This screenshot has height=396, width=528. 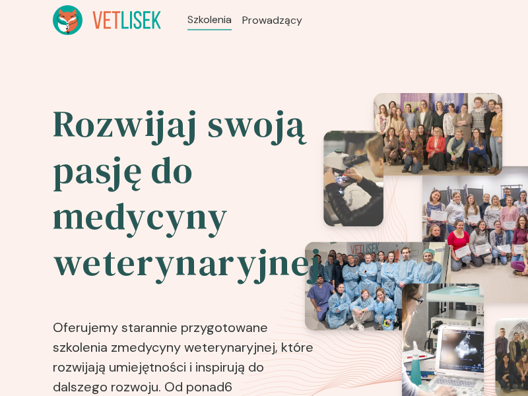 I want to click on h2: Rozwijaj swoją pasję do medycyny weterynaryjnej, so click(x=187, y=193).